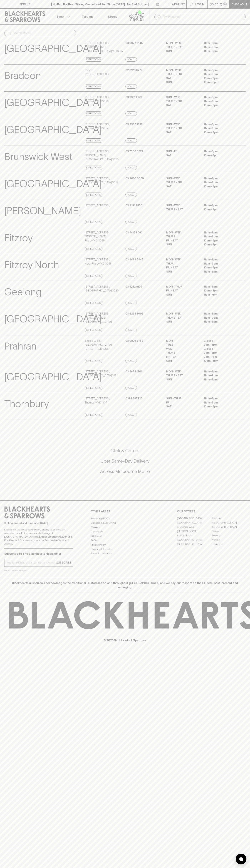 The width and height of the screenshot is (250, 868). I want to click on p: Brunswick West, so click(38, 156).